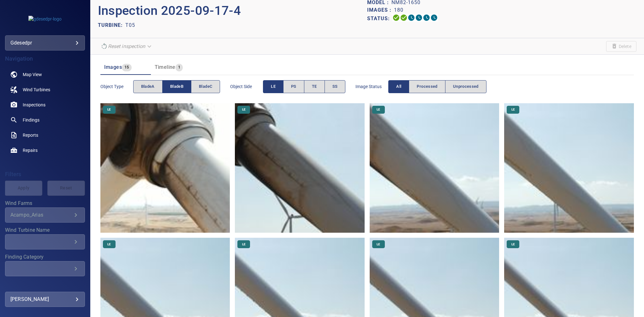 The height and width of the screenshot is (317, 644). I want to click on div: Wind Farms, so click(45, 215).